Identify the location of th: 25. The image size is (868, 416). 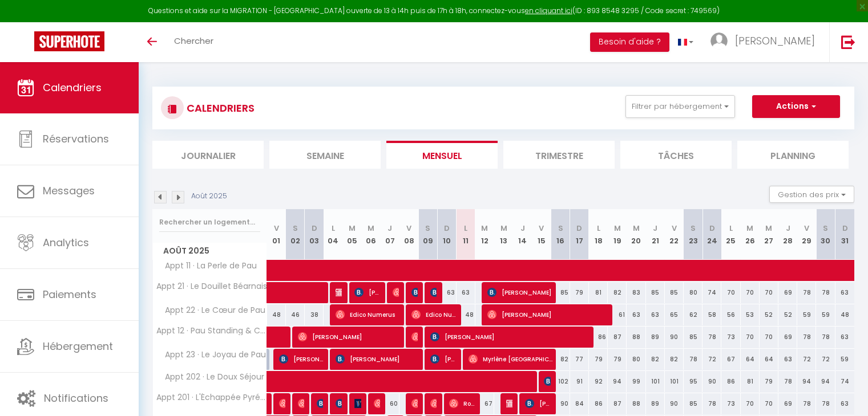
(731, 235).